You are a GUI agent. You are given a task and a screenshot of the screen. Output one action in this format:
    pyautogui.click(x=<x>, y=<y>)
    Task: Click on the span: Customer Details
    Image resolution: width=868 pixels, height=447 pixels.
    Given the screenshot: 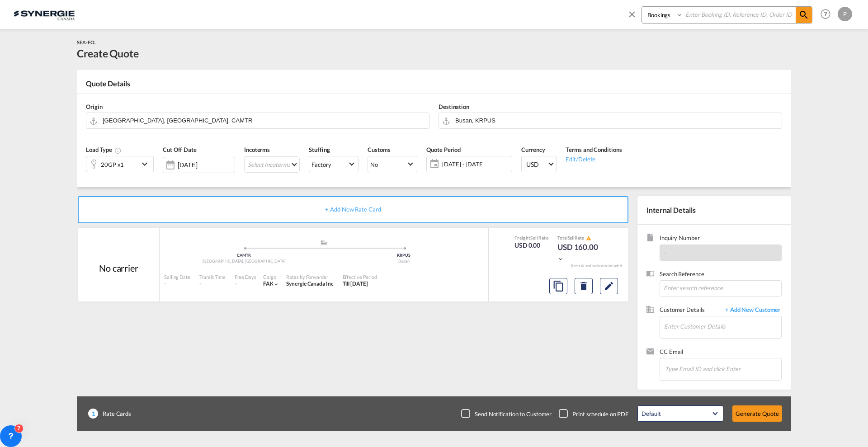 What is the action you would take?
    pyautogui.click(x=690, y=311)
    